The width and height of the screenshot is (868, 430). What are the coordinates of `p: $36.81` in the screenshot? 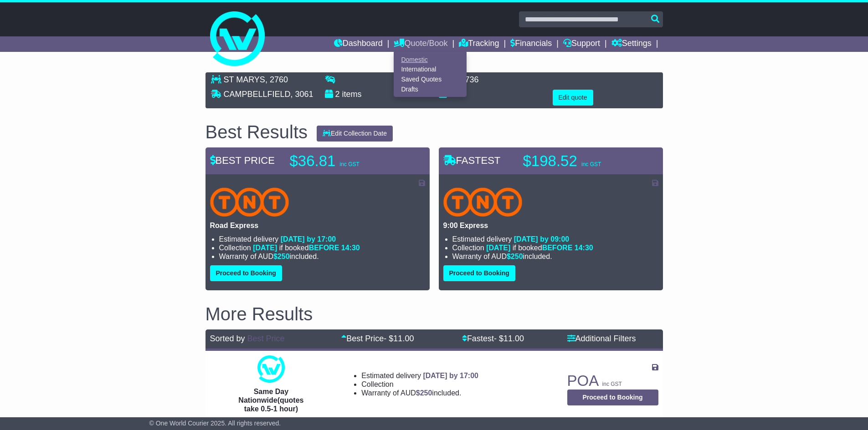 It's located at (346, 161).